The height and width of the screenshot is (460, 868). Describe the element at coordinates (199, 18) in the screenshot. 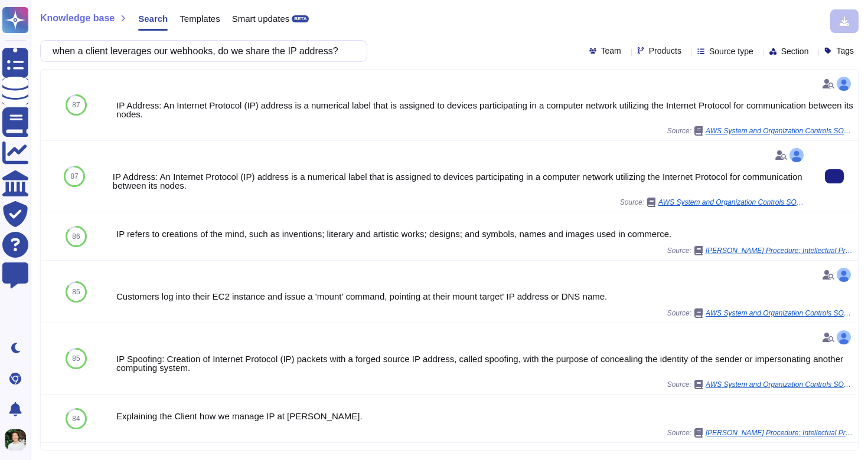

I see `span: Templates` at that location.